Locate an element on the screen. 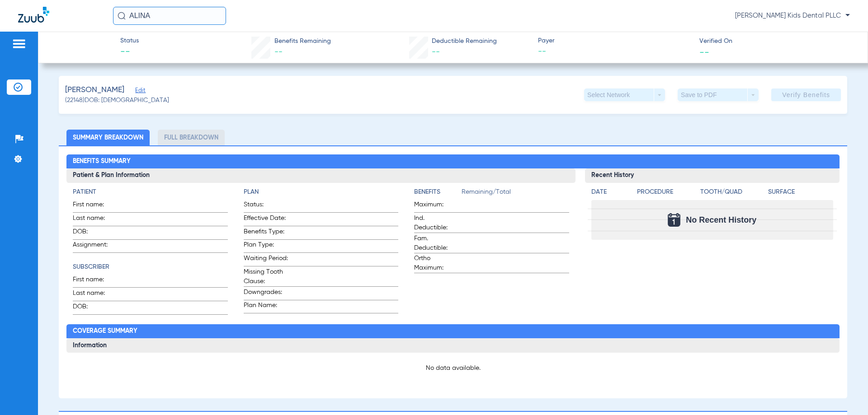 The height and width of the screenshot is (415, 868). span: Status is located at coordinates (129, 41).